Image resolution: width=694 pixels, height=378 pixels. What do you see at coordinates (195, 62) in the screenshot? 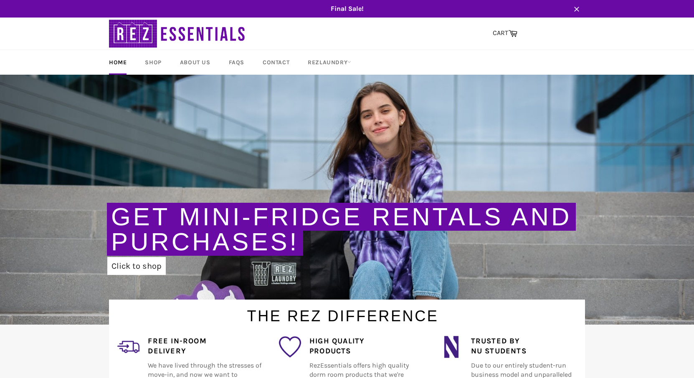
I see `a: About Us` at bounding box center [195, 62].